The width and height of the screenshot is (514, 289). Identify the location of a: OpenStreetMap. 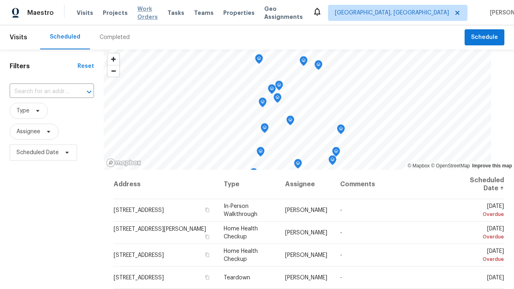
(450, 166).